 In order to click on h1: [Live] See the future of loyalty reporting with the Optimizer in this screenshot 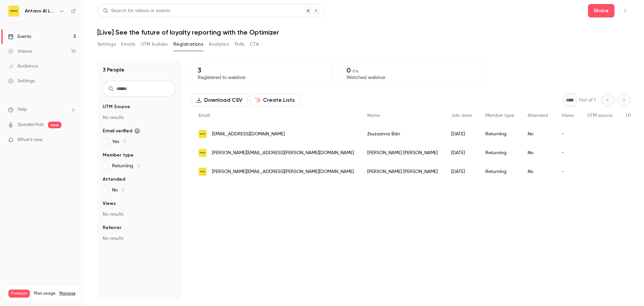, I will do `click(364, 32)`.